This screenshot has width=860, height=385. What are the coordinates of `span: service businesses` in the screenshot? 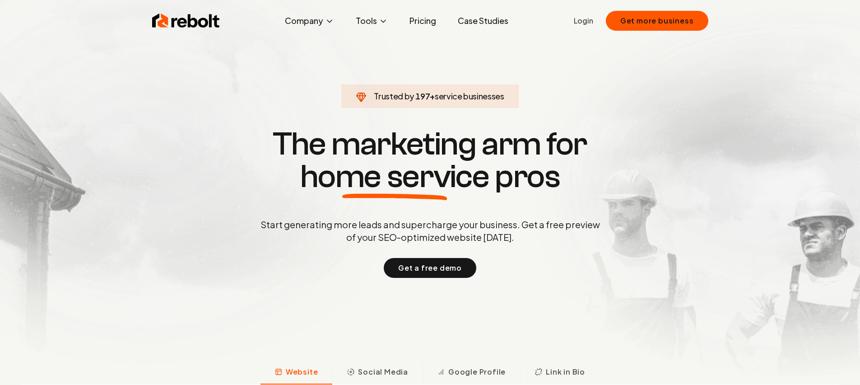 It's located at (470, 96).